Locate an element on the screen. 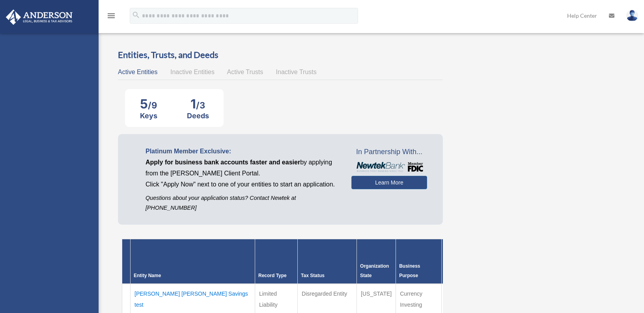 The width and height of the screenshot is (644, 313). div: Deeds is located at coordinates (198, 115).